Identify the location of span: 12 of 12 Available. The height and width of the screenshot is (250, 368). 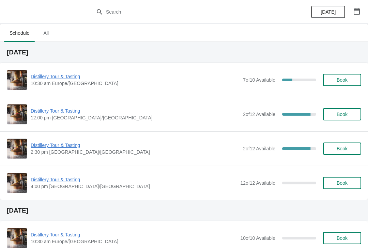
(257, 183).